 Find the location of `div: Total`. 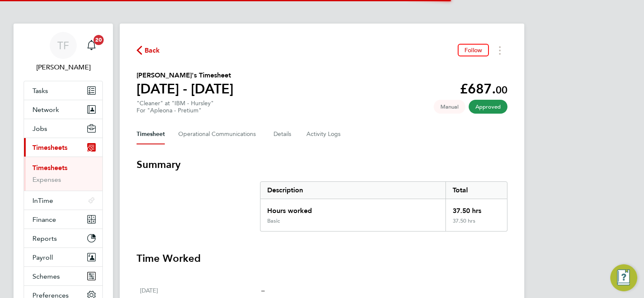

div: Total is located at coordinates (477, 190).